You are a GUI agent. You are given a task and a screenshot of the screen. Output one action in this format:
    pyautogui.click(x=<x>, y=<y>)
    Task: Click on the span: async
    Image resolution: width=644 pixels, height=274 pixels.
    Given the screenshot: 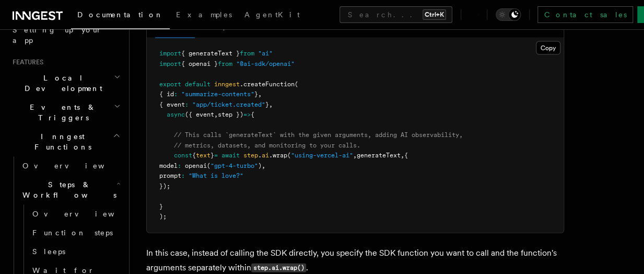 What is the action you would take?
    pyautogui.click(x=175, y=114)
    